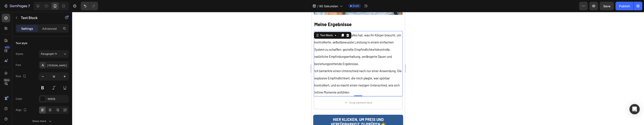 The width and height of the screenshot is (644, 125). I want to click on p: HIER KLICKEN, UM PREIS UND VERFÜGBARKEIT ZU PRÜFEN 👉, so click(47, 110).